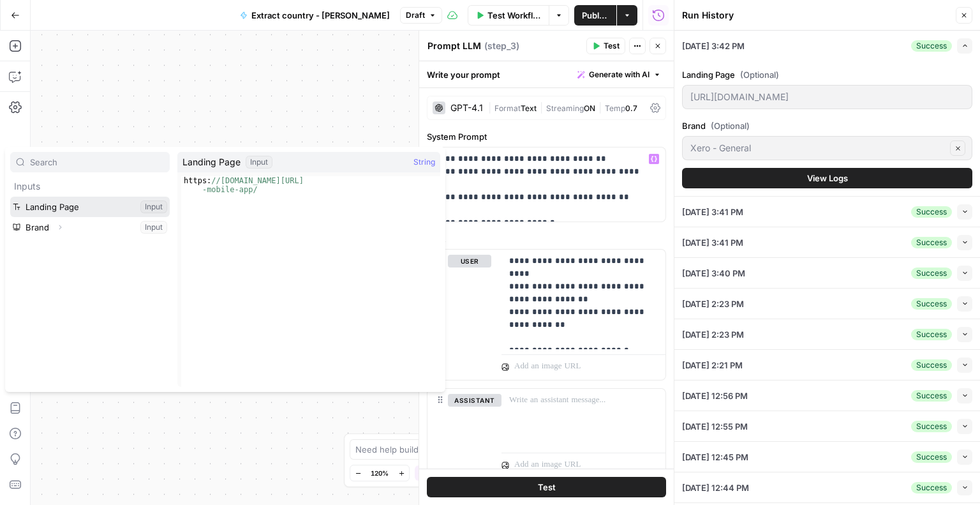 The width and height of the screenshot is (980, 505). What do you see at coordinates (424, 162) in the screenshot?
I see `span: String` at bounding box center [424, 162].